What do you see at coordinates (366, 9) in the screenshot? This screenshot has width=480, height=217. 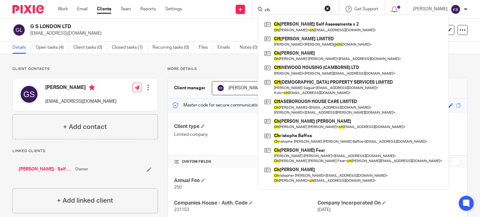 I see `span: Get Support` at bounding box center [366, 9].